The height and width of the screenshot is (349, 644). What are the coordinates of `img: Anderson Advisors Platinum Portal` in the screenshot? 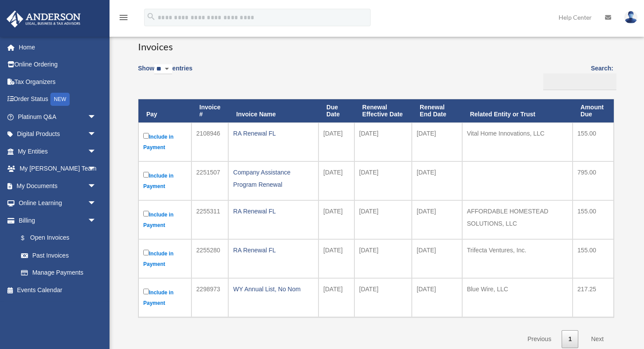 It's located at (43, 19).